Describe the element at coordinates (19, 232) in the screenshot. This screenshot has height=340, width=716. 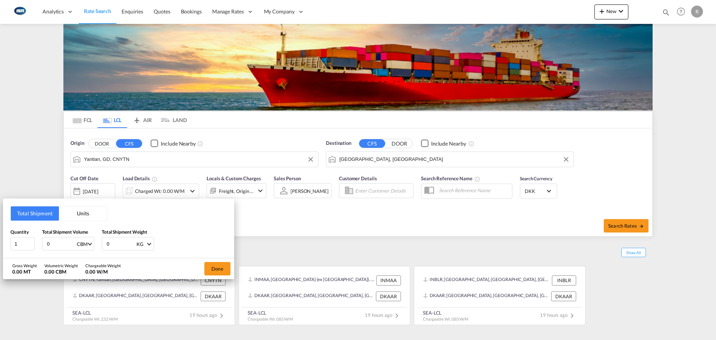
I see `span: Quantity` at that location.